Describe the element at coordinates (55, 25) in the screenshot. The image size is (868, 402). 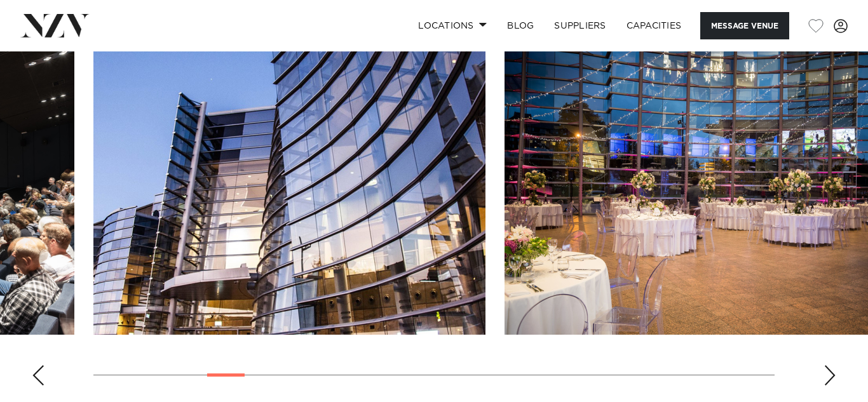
I see `img: nzv-logo.png` at that location.